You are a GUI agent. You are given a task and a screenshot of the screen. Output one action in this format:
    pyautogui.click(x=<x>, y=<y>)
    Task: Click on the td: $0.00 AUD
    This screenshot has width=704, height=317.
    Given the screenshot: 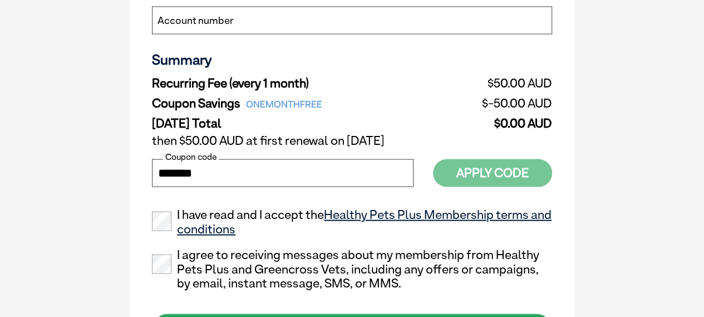 What is the action you would take?
    pyautogui.click(x=494, y=121)
    